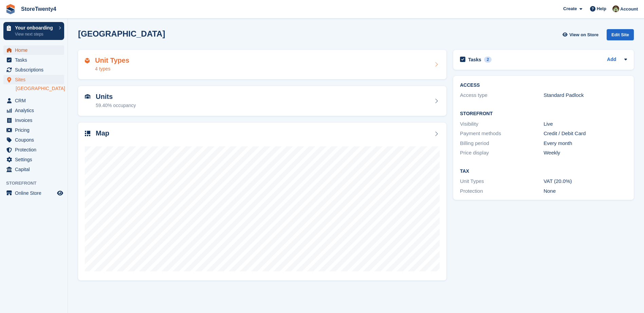 The image size is (644, 313). I want to click on span: Analytics, so click(35, 110).